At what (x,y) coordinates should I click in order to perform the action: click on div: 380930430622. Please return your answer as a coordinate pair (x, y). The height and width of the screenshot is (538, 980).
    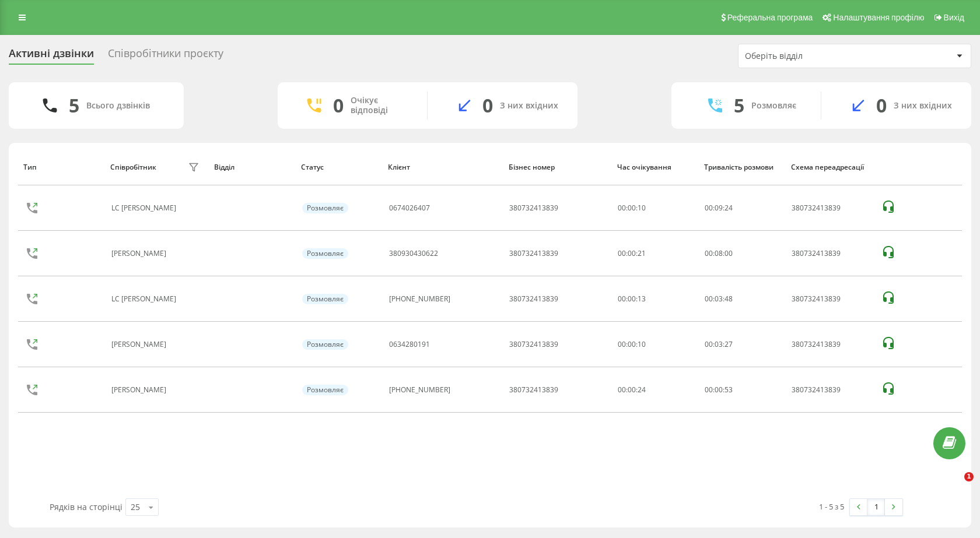
    Looking at the image, I should click on (414, 253).